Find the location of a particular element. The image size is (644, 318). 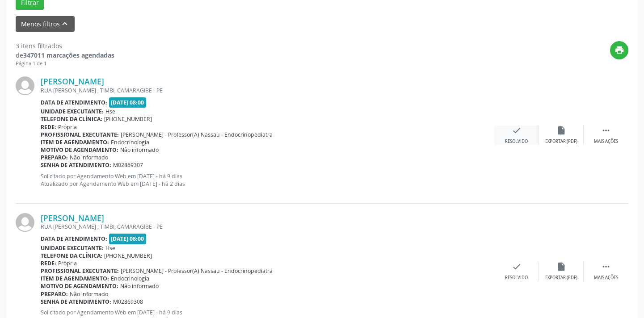

span: M02869307 is located at coordinates (128, 165).